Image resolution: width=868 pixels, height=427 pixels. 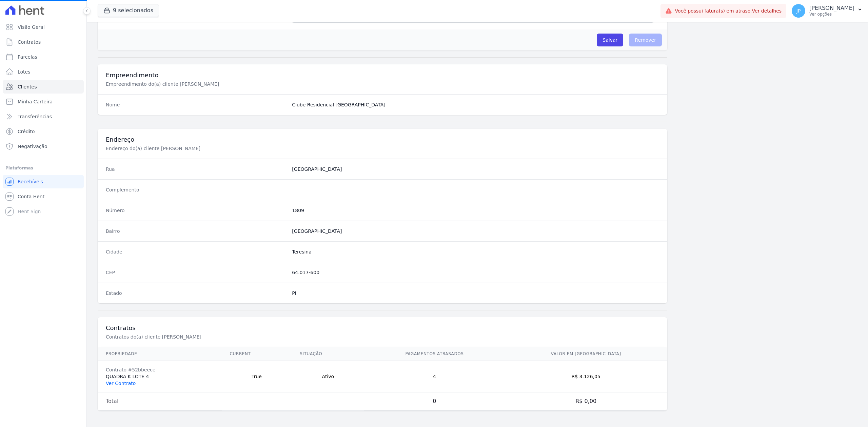 What do you see at coordinates (475, 273) in the screenshot?
I see `dd: 64.017-600` at bounding box center [475, 273].